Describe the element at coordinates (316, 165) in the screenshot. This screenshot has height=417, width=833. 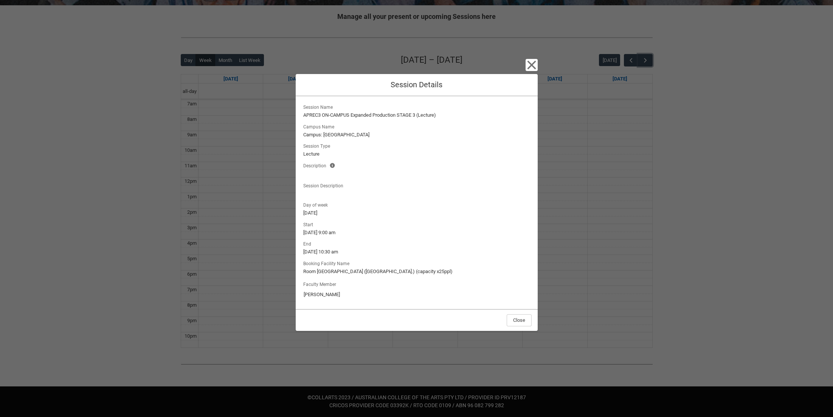
I see `span: Description` at that location.